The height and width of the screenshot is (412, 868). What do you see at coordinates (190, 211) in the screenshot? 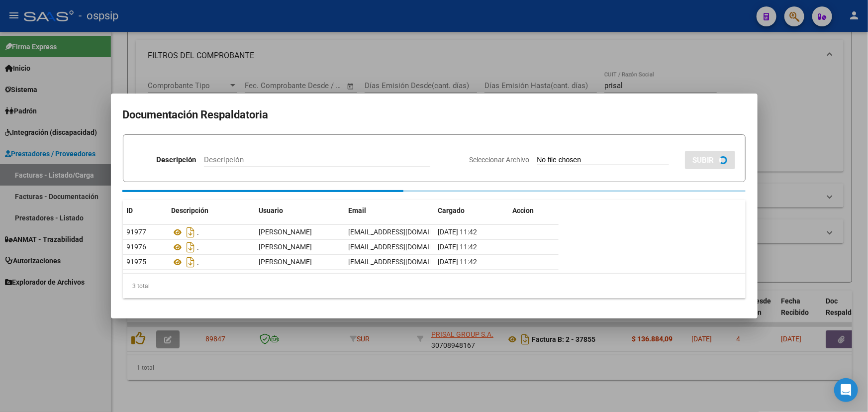
I see `span: Descripción` at bounding box center [190, 211].